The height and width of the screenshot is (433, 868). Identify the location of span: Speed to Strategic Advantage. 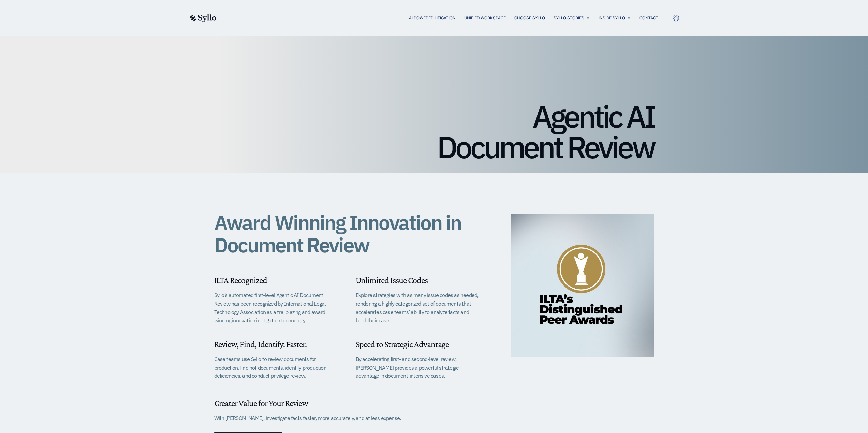
(402, 344).